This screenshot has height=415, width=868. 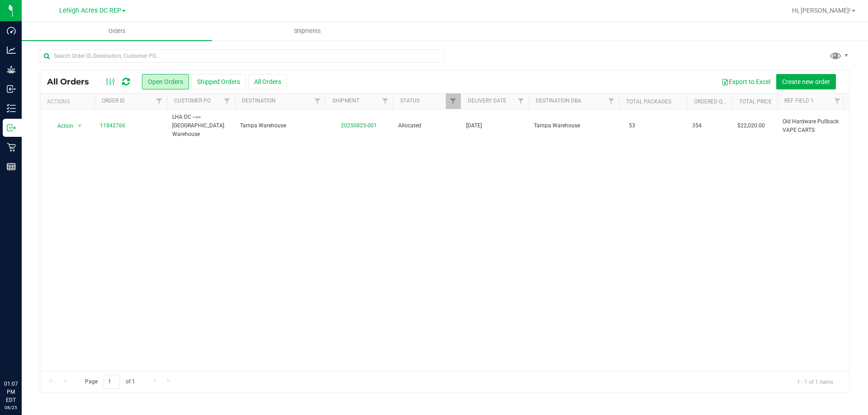 What do you see at coordinates (68, 102) in the screenshot?
I see `div: Actions` at bounding box center [68, 102].